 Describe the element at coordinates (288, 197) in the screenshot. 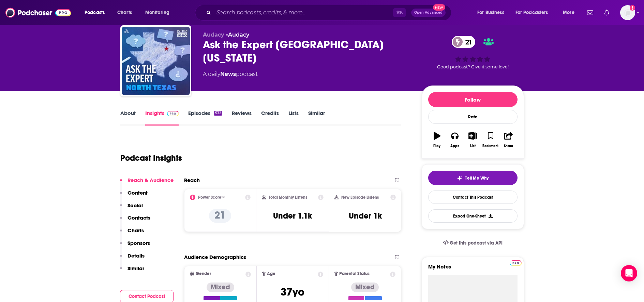

I see `h2: Total Monthly Listens` at that location.